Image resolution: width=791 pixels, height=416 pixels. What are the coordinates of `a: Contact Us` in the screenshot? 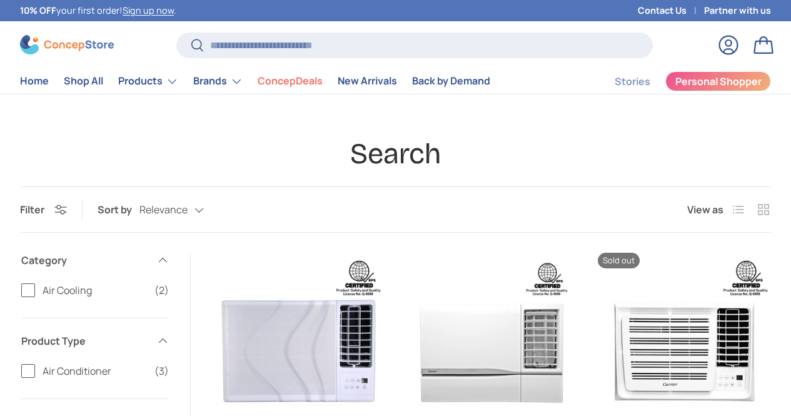 It's located at (671, 11).